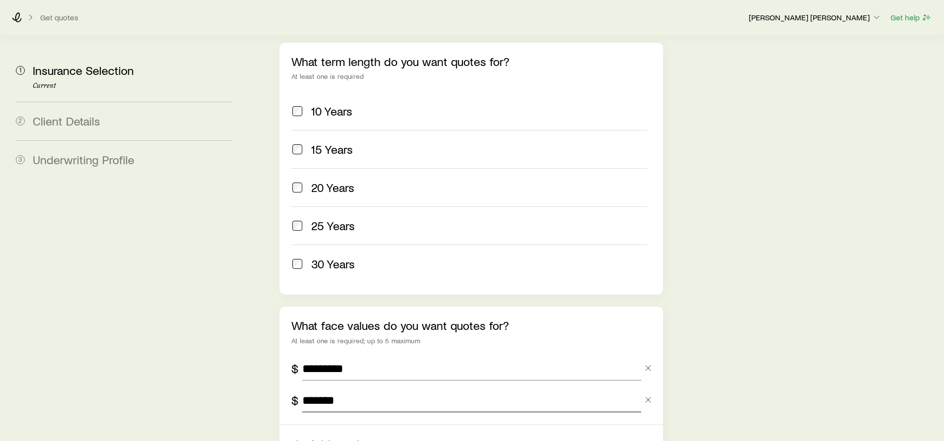 This screenshot has width=944, height=441. What do you see at coordinates (83, 70) in the screenshot?
I see `span: Insurance Selection` at bounding box center [83, 70].